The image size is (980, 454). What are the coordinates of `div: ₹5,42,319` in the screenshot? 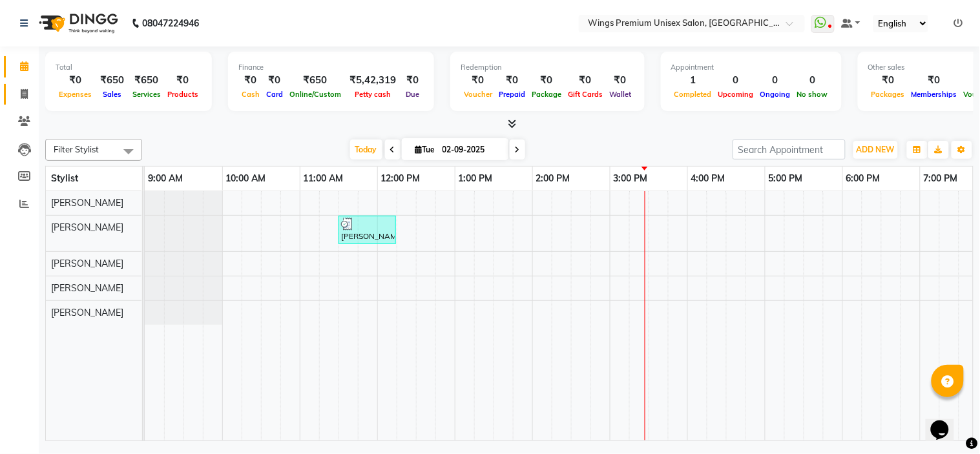 It's located at (373, 80).